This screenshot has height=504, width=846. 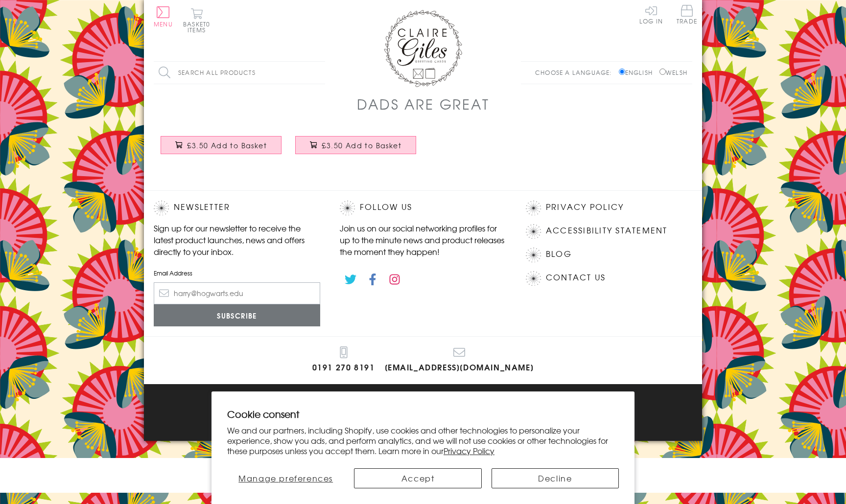 What do you see at coordinates (237, 208) in the screenshot?
I see `h2: Newsletter` at bounding box center [237, 208].